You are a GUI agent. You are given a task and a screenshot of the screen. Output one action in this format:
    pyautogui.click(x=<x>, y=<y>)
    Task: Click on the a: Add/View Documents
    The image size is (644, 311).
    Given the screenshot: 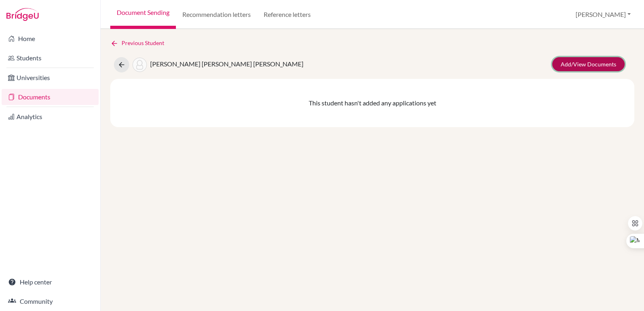 What is the action you would take?
    pyautogui.click(x=588, y=64)
    